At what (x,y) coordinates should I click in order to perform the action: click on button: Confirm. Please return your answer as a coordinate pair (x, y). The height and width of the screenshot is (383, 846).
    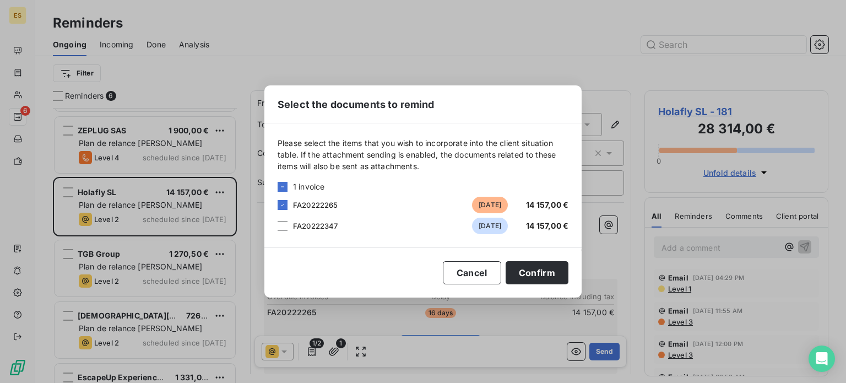
    Looking at the image, I should click on (537, 273).